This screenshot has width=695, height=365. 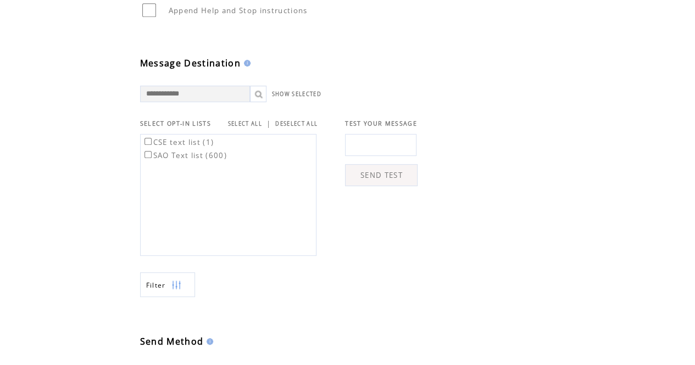 What do you see at coordinates (176, 285) in the screenshot?
I see `img: filters.png` at bounding box center [176, 285].